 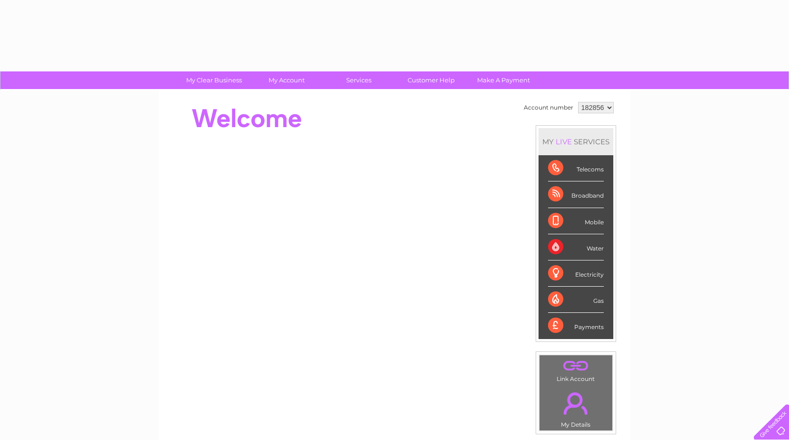 I want to click on a: My Account, so click(x=286, y=80).